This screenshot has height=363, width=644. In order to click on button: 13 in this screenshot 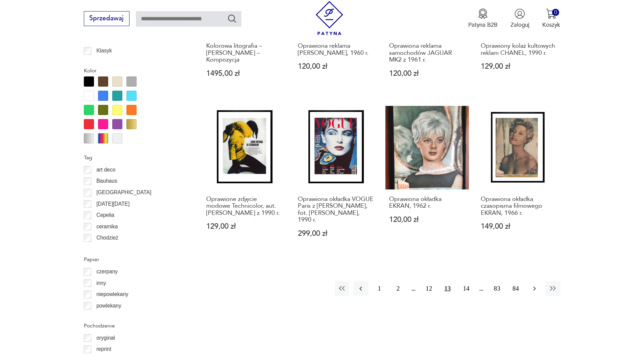, I will do `click(447, 288)`.